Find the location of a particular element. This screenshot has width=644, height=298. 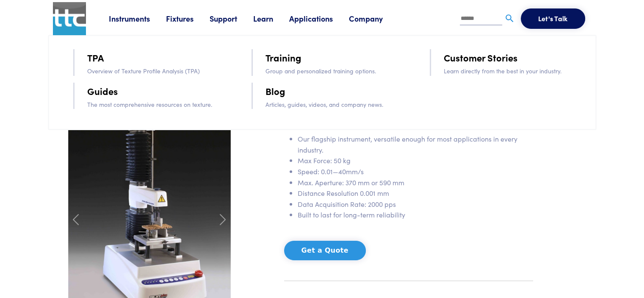

p: The most comprehensive resources on texture. is located at coordinates (158, 104).